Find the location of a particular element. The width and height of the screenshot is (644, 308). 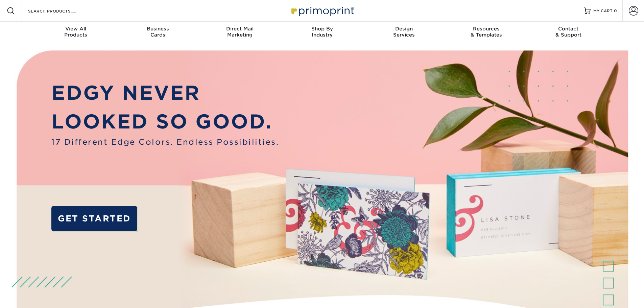

div: & Support is located at coordinates (568, 32).